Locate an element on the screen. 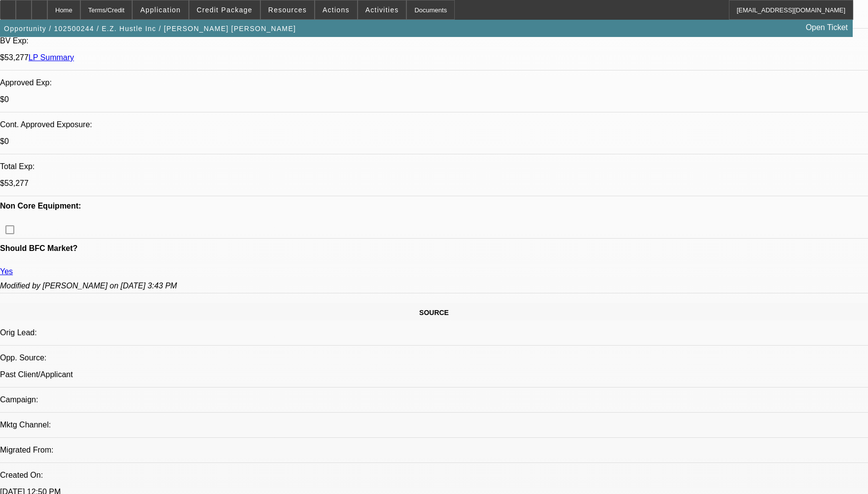  button: Actions is located at coordinates (336, 10).